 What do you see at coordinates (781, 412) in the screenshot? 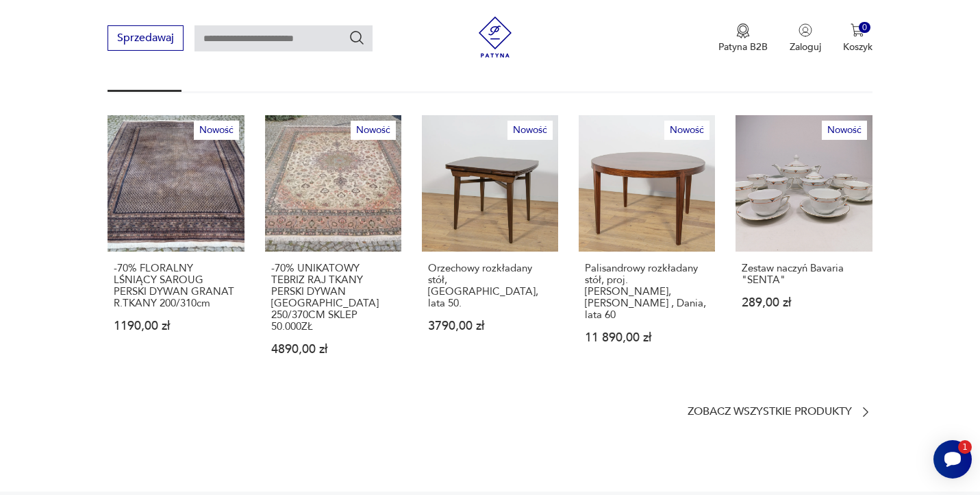
I see `a: Zobacz wszystkie produkty` at bounding box center [781, 412].